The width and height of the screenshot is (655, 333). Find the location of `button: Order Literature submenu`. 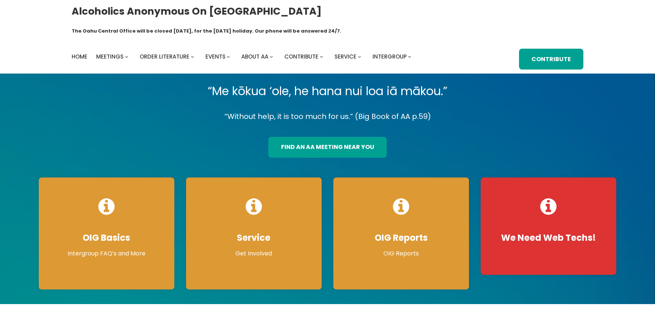

button: Order Literature submenu is located at coordinates (192, 56).